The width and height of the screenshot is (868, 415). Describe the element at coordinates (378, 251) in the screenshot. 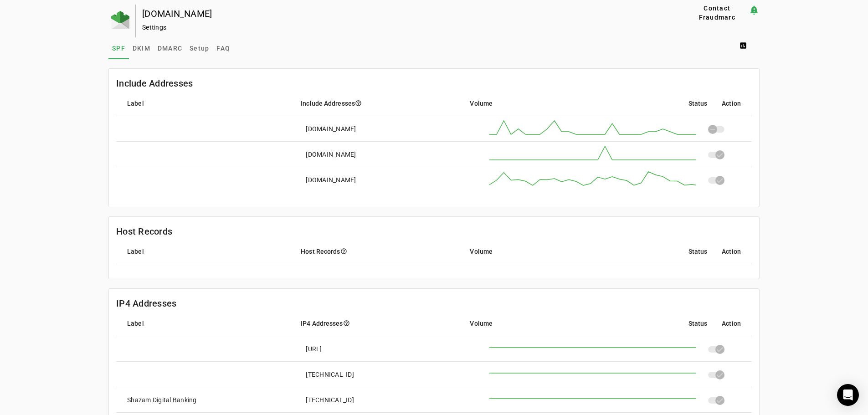

I see `mat-header-cell: Host Records` at that location.